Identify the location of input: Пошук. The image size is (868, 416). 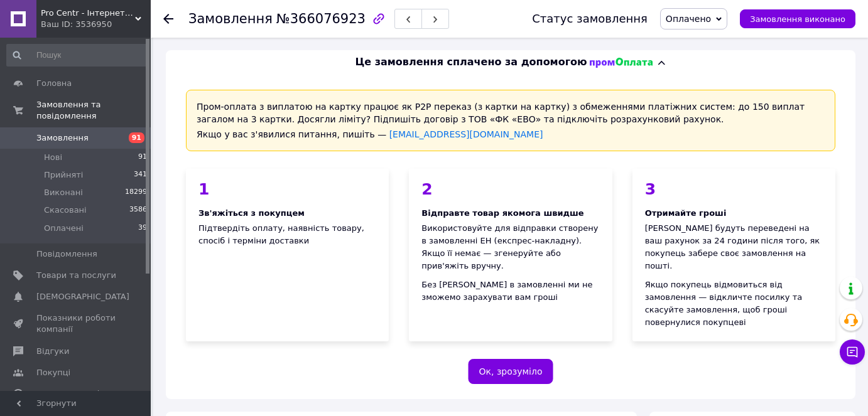
(77, 55).